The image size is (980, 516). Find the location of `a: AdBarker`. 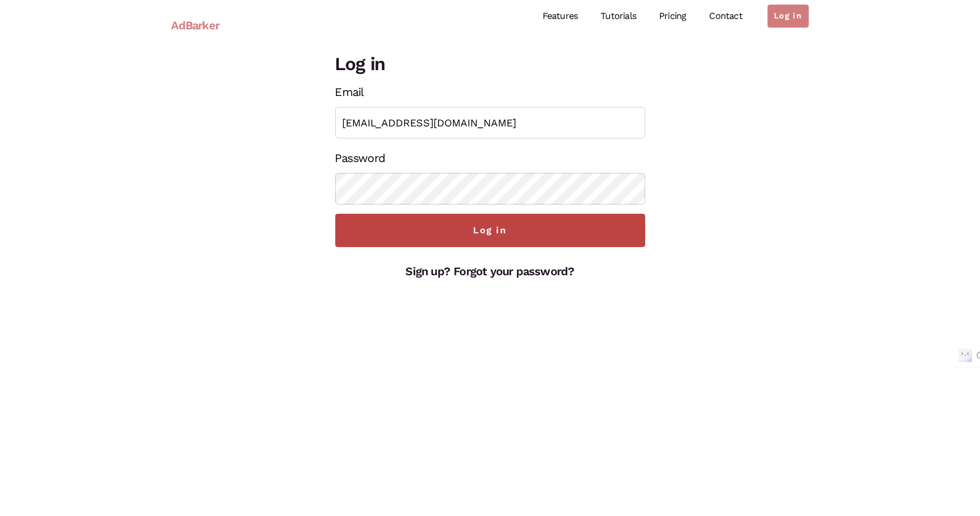

a: AdBarker is located at coordinates (196, 25).